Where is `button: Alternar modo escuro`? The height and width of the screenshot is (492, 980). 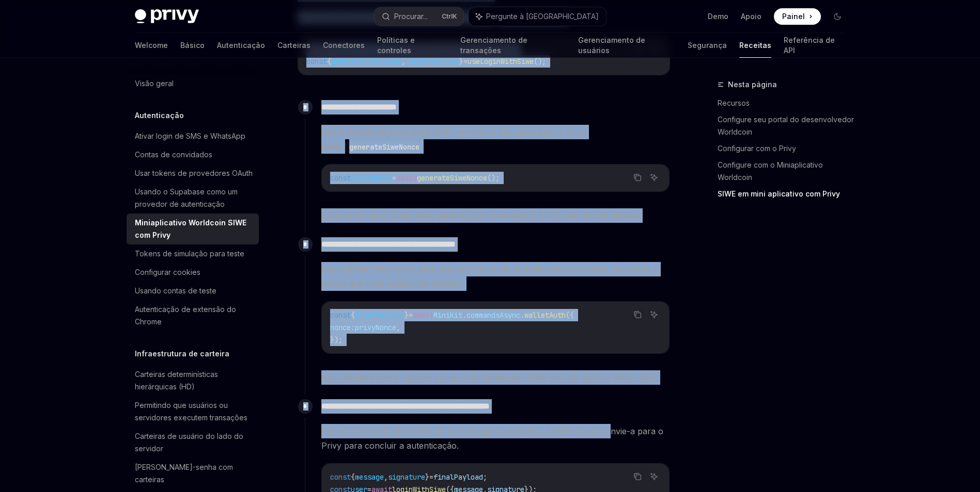
button: Alternar modo escuro is located at coordinates (837, 16).